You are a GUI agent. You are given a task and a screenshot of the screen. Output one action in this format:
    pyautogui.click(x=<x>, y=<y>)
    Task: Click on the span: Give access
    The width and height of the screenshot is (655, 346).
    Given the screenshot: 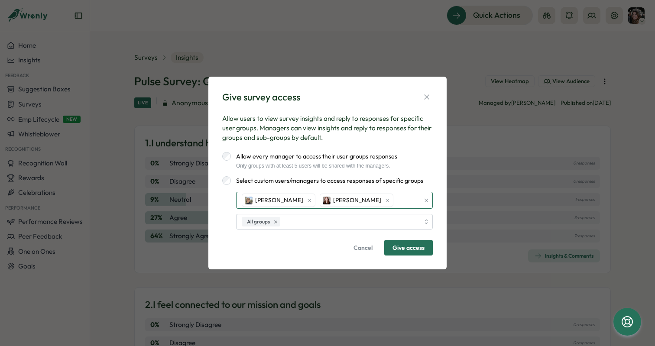 What is the action you would take?
    pyautogui.click(x=409, y=248)
    